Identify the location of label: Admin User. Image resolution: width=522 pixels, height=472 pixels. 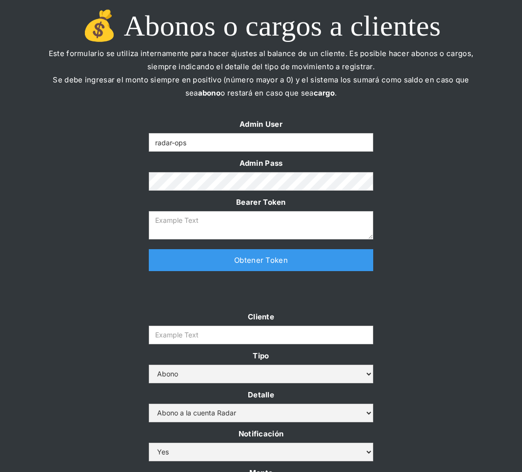
(261, 124).